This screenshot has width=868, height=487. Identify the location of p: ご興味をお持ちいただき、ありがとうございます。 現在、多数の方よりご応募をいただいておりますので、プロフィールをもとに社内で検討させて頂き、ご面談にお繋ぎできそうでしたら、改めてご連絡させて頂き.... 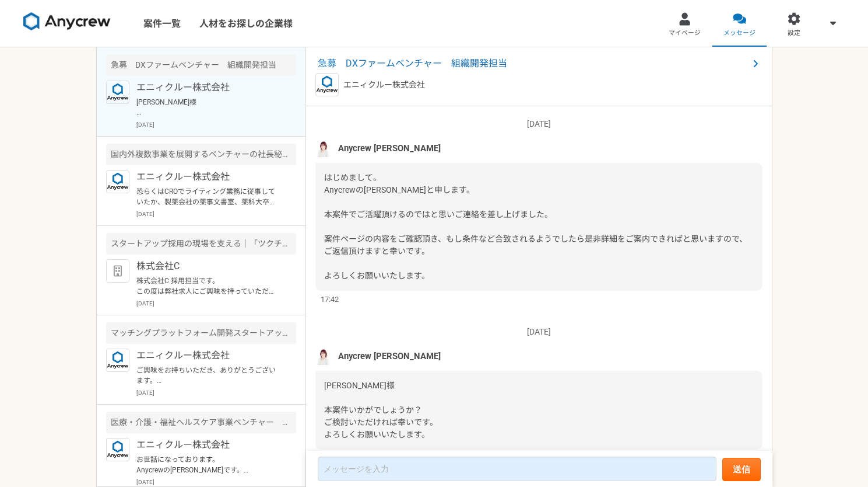
(208, 375).